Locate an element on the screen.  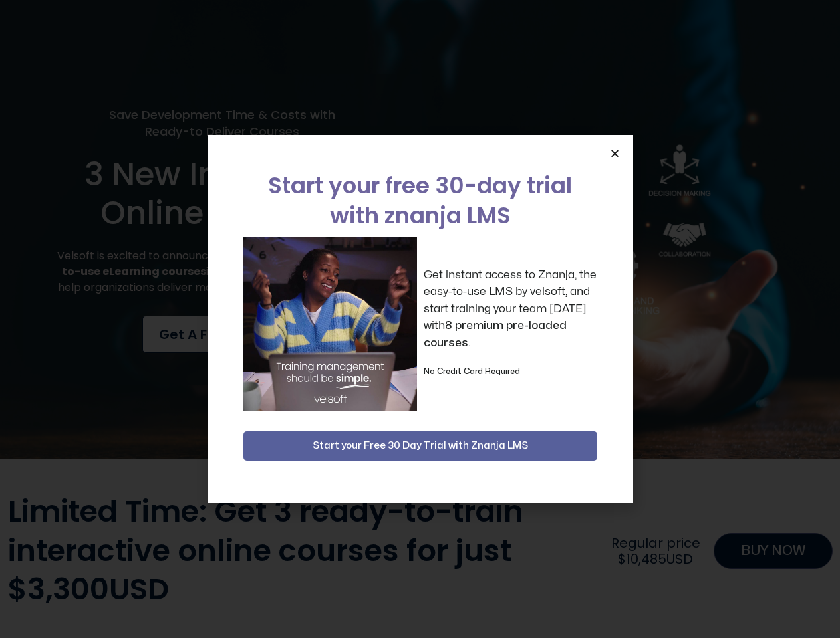
h2: Start your free 30-day trial with znanja LMS is located at coordinates (420, 201).